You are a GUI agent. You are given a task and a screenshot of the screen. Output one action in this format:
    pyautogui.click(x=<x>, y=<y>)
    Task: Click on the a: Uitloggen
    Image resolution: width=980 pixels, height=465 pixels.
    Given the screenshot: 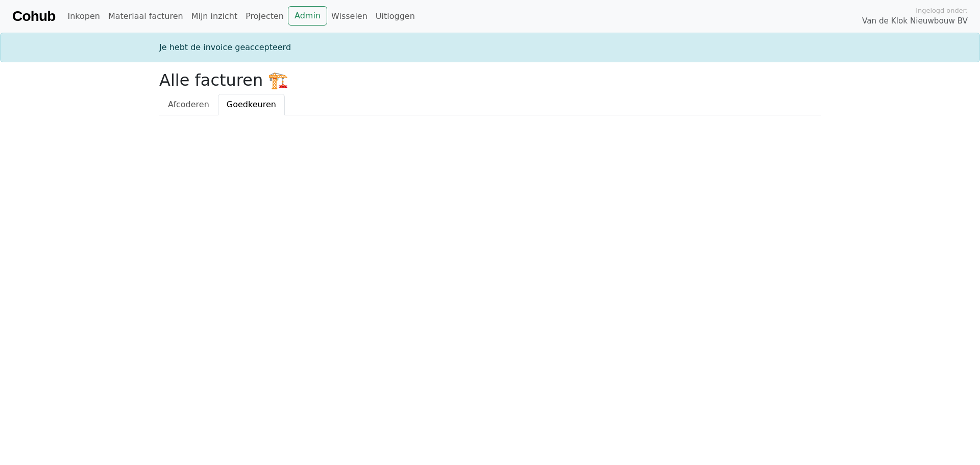 What is the action you would take?
    pyautogui.click(x=395, y=16)
    